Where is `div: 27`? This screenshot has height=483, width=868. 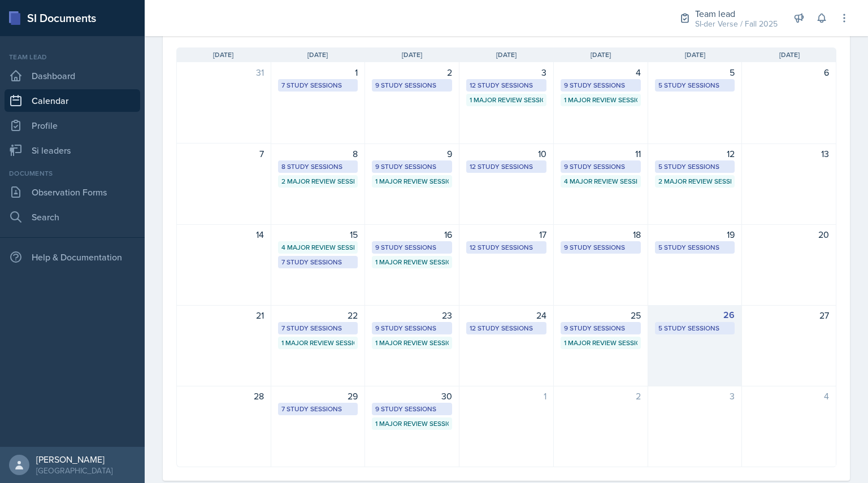
div: 27 is located at coordinates (789, 315).